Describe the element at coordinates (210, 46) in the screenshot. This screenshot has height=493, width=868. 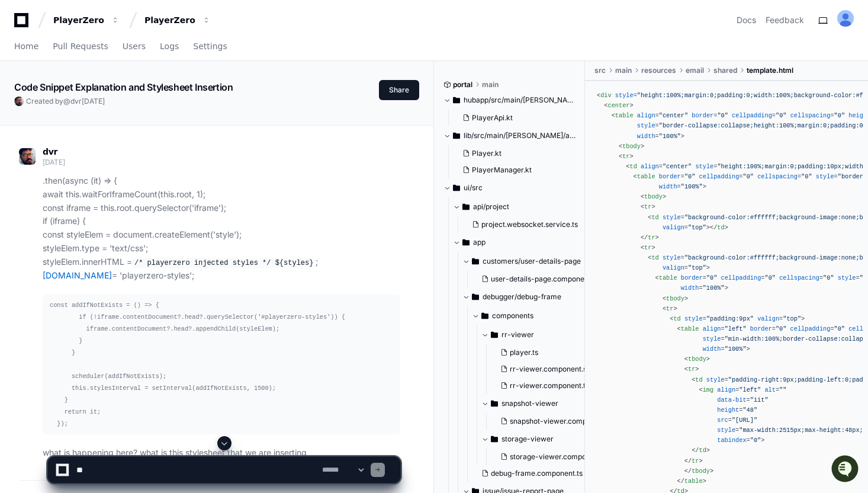
I see `span: Settings` at that location.